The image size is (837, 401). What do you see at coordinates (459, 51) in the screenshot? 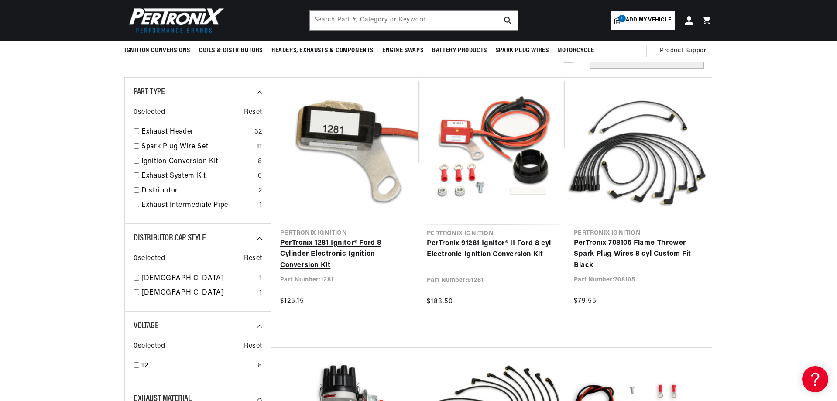
I see `summary: Battery Products` at bounding box center [459, 51].